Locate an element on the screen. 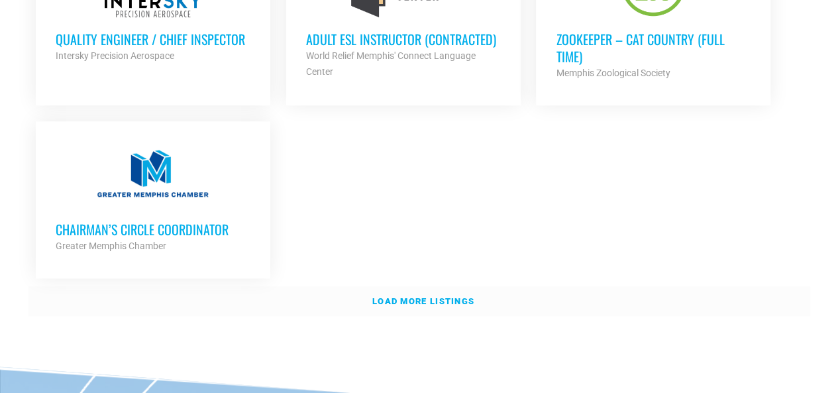 The height and width of the screenshot is (393, 838). a: Load more listings is located at coordinates (419, 301).